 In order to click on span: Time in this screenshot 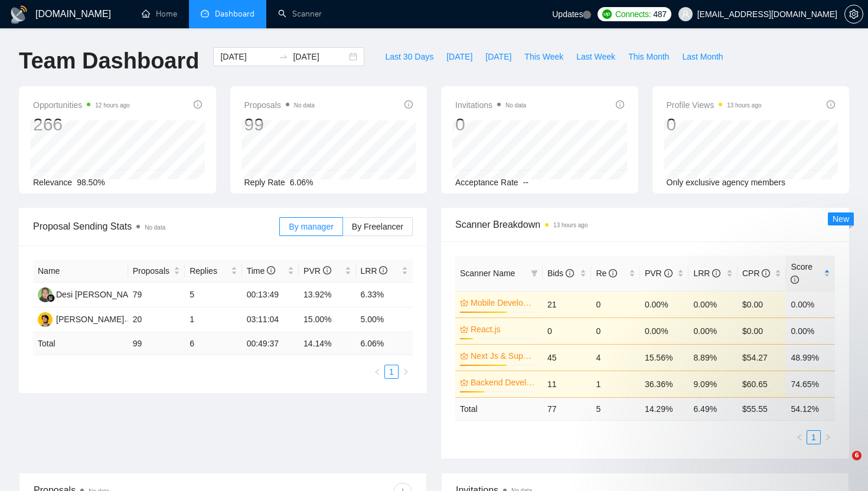, I will do `click(261, 271)`.